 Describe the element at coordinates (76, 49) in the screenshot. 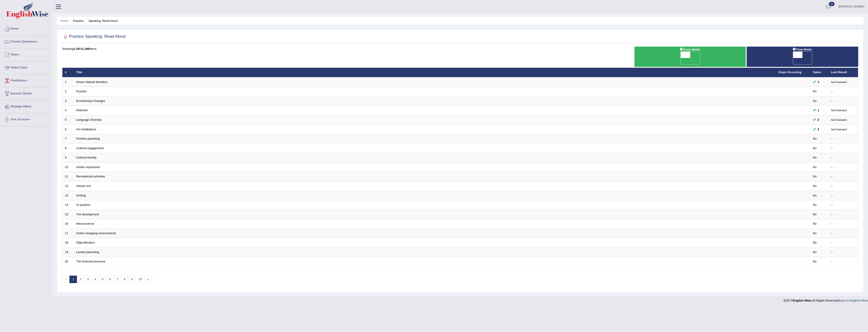

I see `b: 1-20` at that location.